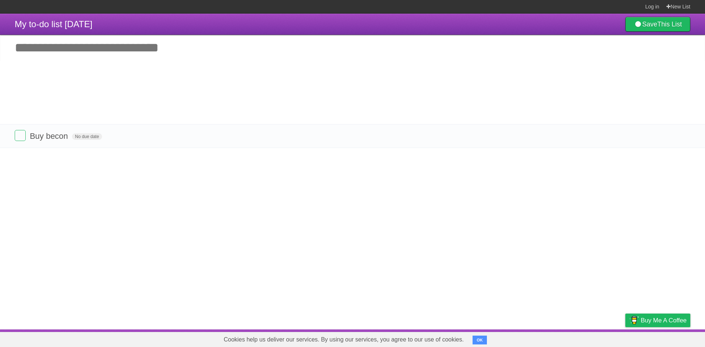 The image size is (705, 347). Describe the element at coordinates (599, 338) in the screenshot. I see `a: Terms` at that location.